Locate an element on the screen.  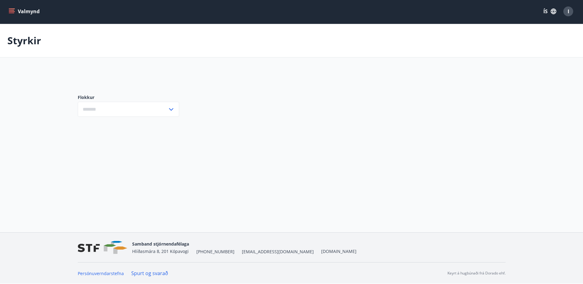
a: Persónuverndarstefna is located at coordinates (101, 273).